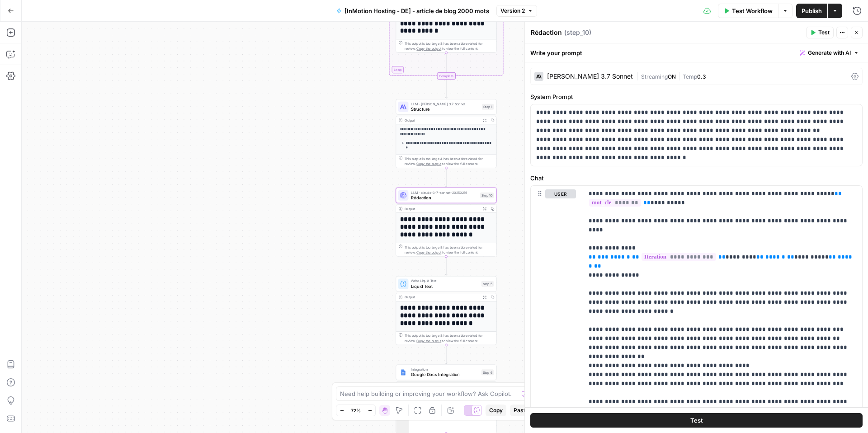  Describe the element at coordinates (417, 11) in the screenshot. I see `span: [InMotion Hosting - DE] - article de blog 2000 mots` at that location.